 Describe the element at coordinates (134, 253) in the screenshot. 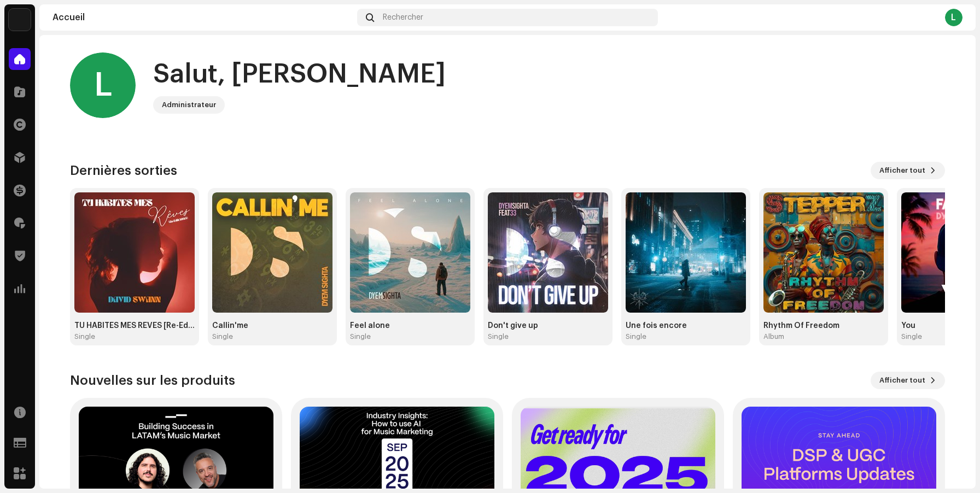

I see `img: 682e1438-c1d9-4d96-9d9a-3eee2915f41a` at that location.